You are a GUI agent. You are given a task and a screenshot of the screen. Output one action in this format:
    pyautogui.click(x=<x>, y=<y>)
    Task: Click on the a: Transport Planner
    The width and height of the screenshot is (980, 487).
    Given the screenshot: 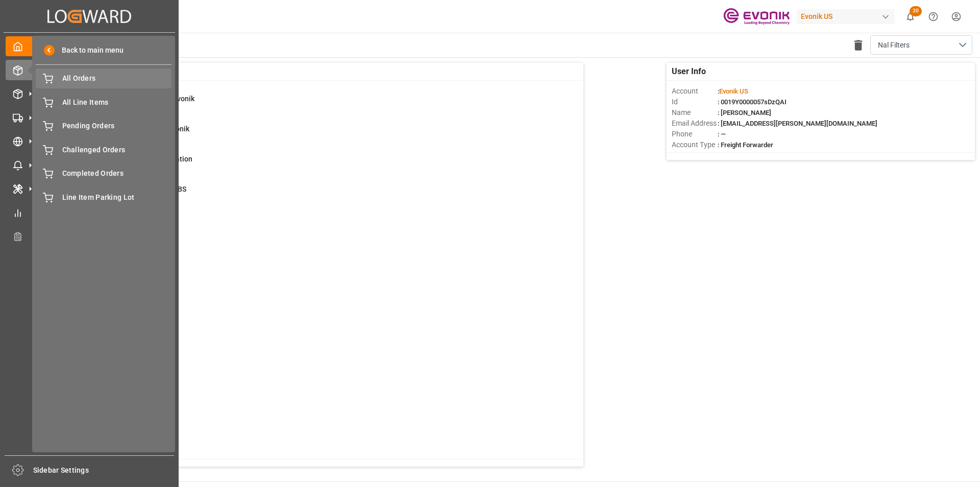 What is the action you would take?
    pyautogui.click(x=89, y=236)
    